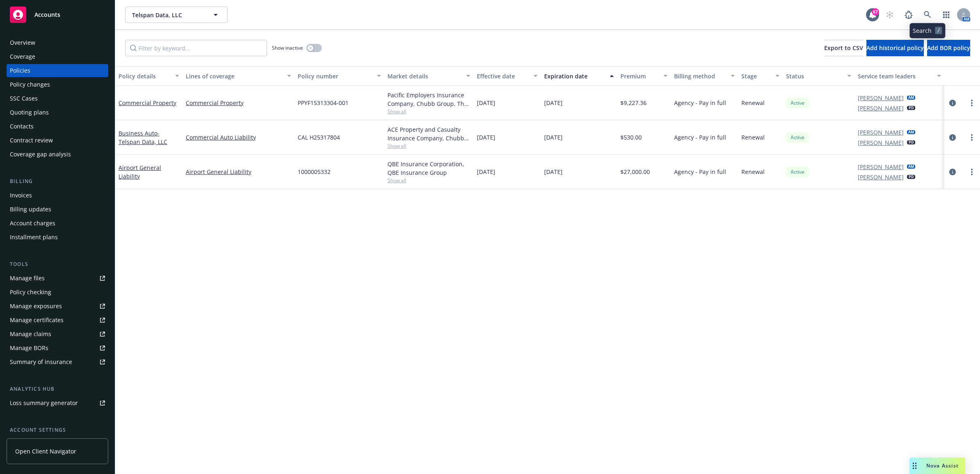 The image size is (980, 474). Describe the element at coordinates (760, 76) in the screenshot. I see `button: Stage` at that location.